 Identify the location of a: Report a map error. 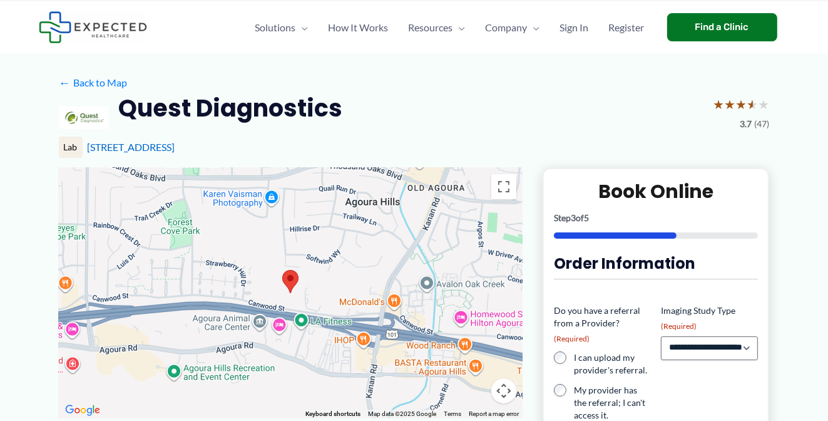
(494, 413).